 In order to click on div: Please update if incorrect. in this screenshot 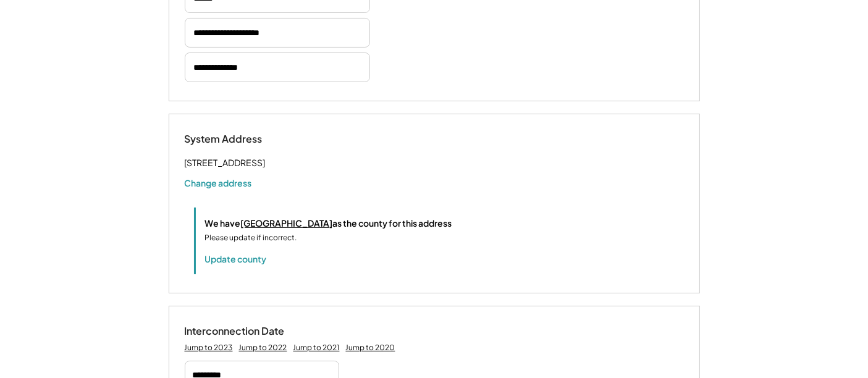, I will do `click(251, 237)`.